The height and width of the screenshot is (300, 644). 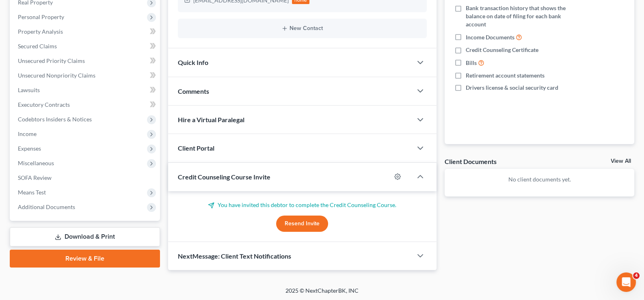 I want to click on button: Resend Invite, so click(x=302, y=224).